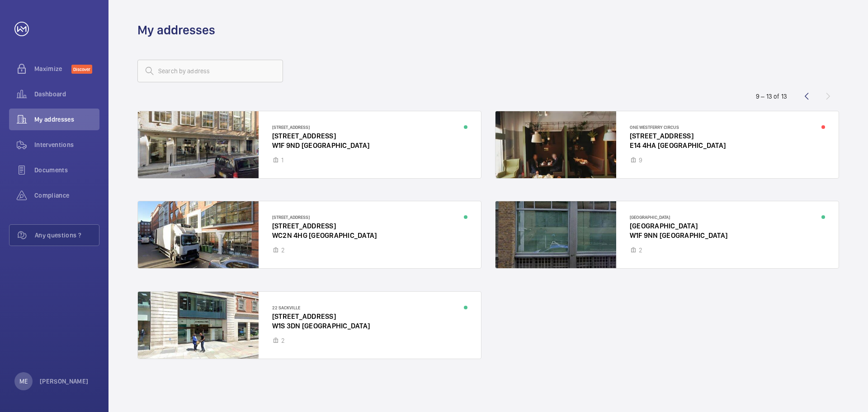 This screenshot has width=868, height=412. Describe the element at coordinates (771, 96) in the screenshot. I see `div: 9 – 13 of 13` at that location.